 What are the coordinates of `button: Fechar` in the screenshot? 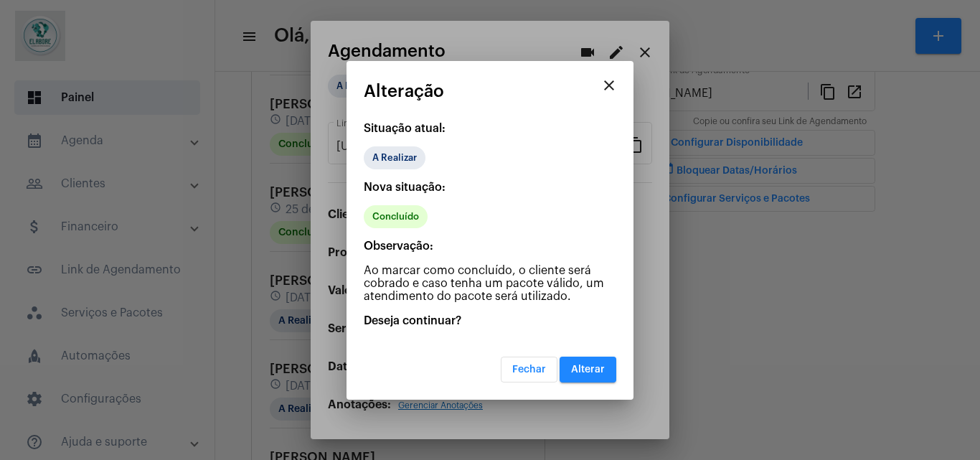 It's located at (529, 369).